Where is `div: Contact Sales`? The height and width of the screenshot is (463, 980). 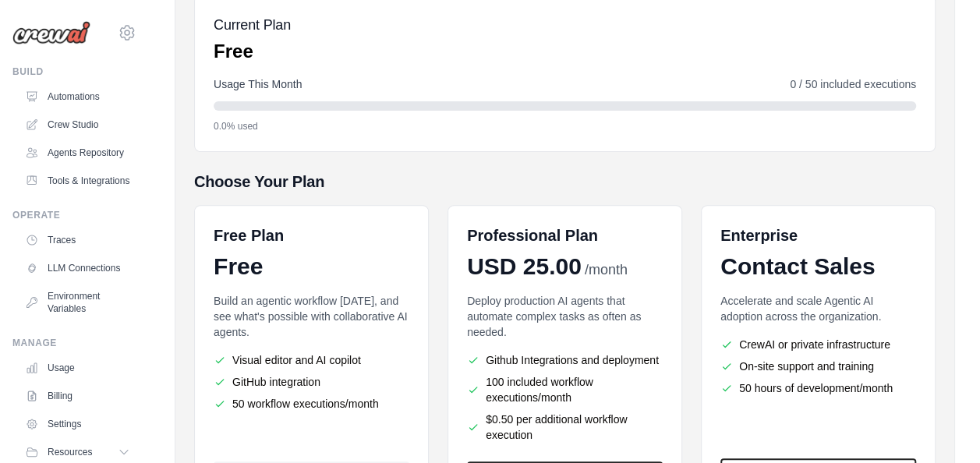
div: Contact Sales is located at coordinates (818, 267).